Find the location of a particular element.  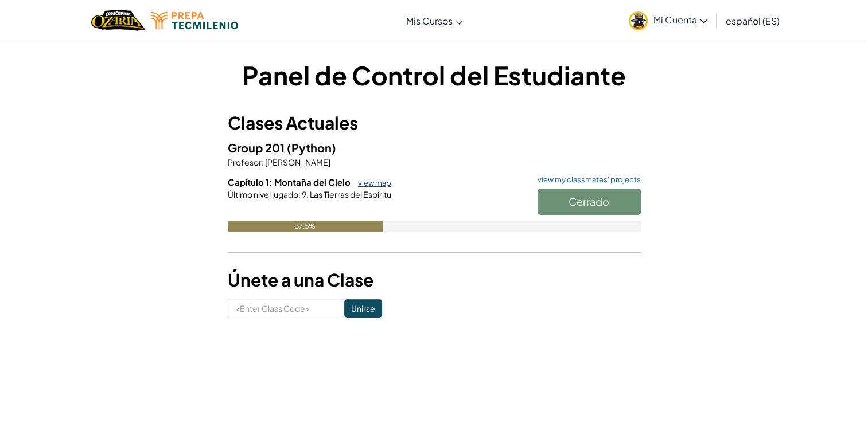

a: español (ES) is located at coordinates (753, 21).